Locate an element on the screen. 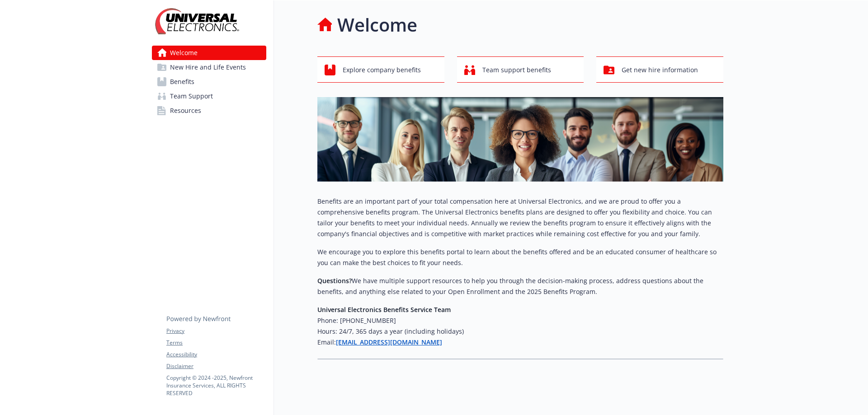  img: overview page banner is located at coordinates (520, 139).